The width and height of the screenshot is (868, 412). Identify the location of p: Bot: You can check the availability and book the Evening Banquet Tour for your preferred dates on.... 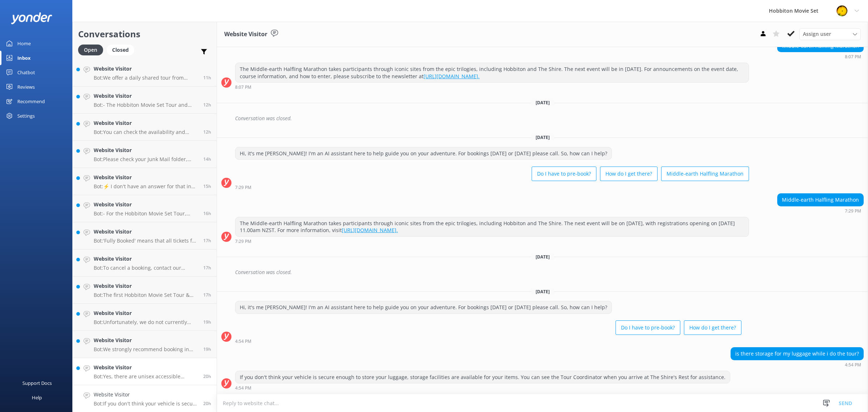
(146, 132).